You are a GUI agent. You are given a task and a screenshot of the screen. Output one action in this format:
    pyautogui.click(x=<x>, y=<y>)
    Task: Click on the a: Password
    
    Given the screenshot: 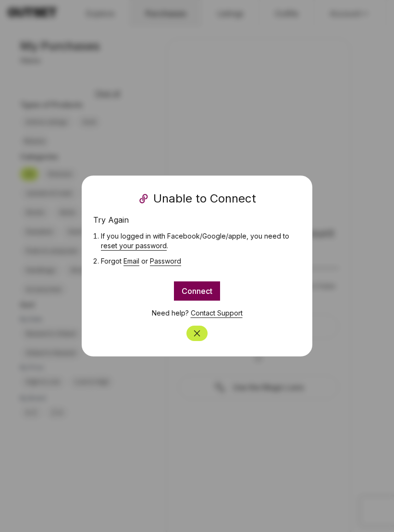 What is the action you would take?
    pyautogui.click(x=165, y=261)
    